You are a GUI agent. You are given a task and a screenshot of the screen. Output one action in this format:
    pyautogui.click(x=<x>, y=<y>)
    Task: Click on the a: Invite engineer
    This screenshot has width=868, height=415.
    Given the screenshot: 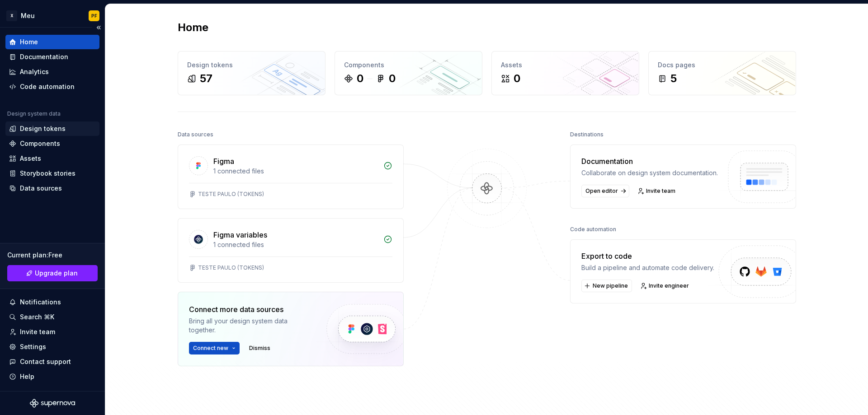 What is the action you would take?
    pyautogui.click(x=665, y=286)
    